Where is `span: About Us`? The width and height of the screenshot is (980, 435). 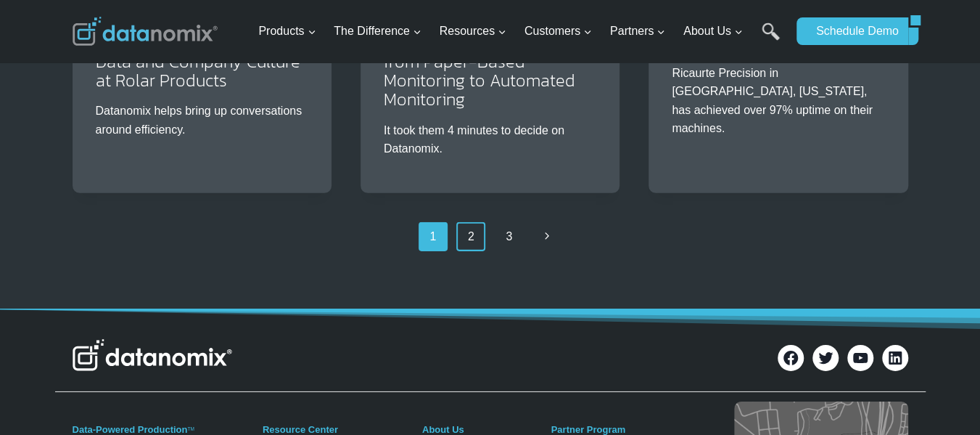 span: About Us is located at coordinates (713, 31).